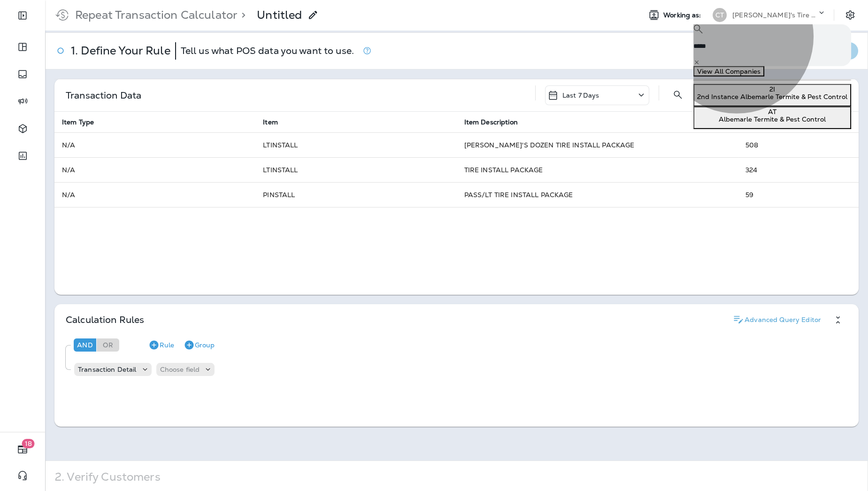 The height and width of the screenshot is (491, 868). What do you see at coordinates (23, 15) in the screenshot?
I see `button: Expand Sidebar` at bounding box center [23, 15].